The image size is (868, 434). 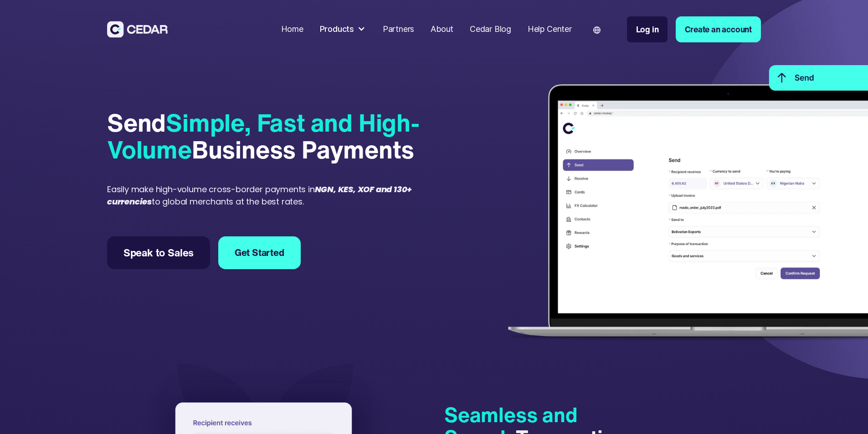 I want to click on img: world icon, so click(x=597, y=30).